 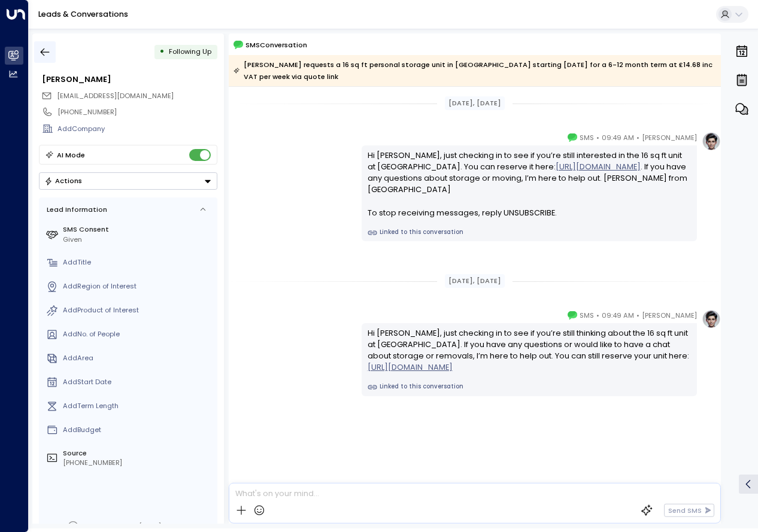 What do you see at coordinates (115, 95) in the screenshot?
I see `span: tracycbannon@aol.com` at bounding box center [115, 95].